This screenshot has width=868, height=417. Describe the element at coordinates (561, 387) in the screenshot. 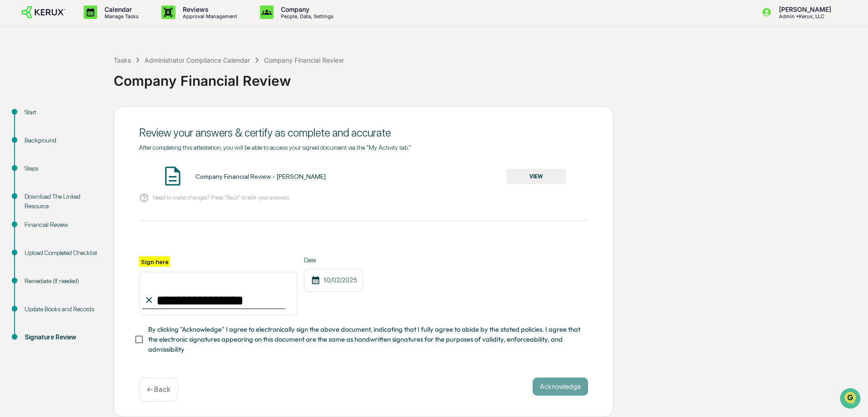

I see `button: Acknowledge` at that location.